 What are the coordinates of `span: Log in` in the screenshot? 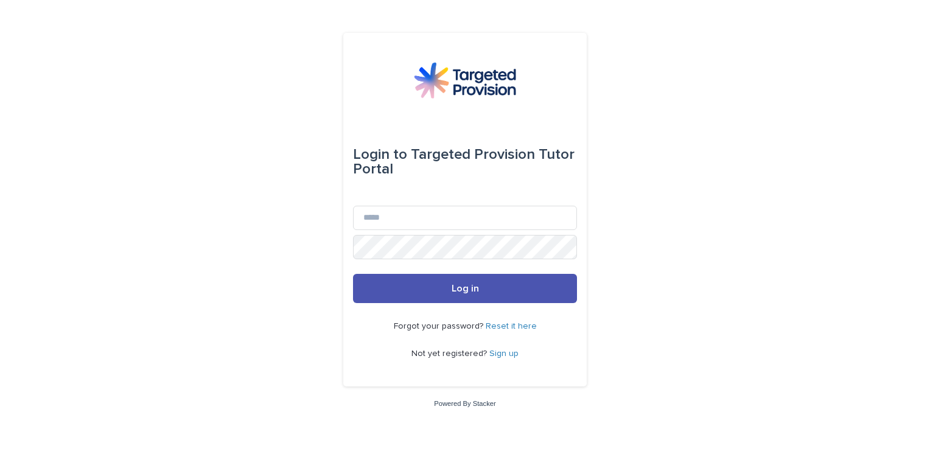 It's located at (465, 289).